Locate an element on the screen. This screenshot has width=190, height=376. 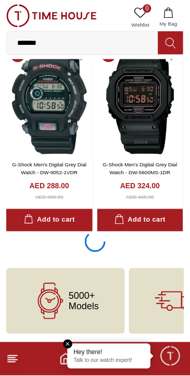
img: G-Shock Men's Digital Grey Dial Watch - DW-9052-1VDR is located at coordinates (50, 99).